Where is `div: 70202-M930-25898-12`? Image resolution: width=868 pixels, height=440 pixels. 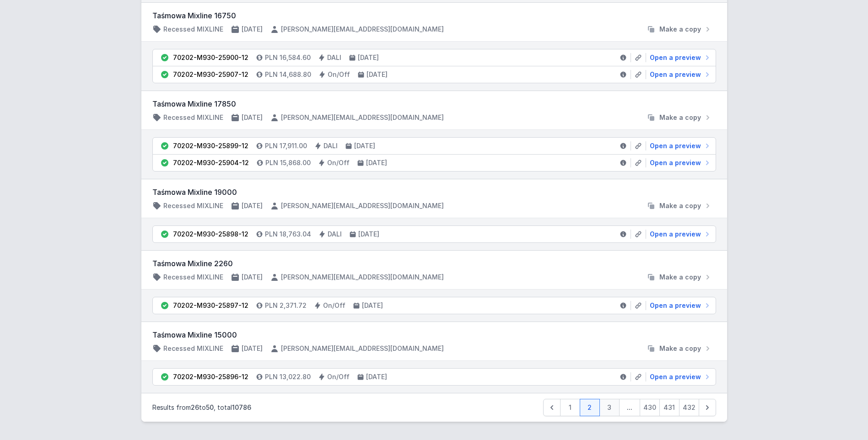
div: 70202-M930-25898-12 is located at coordinates (210, 234).